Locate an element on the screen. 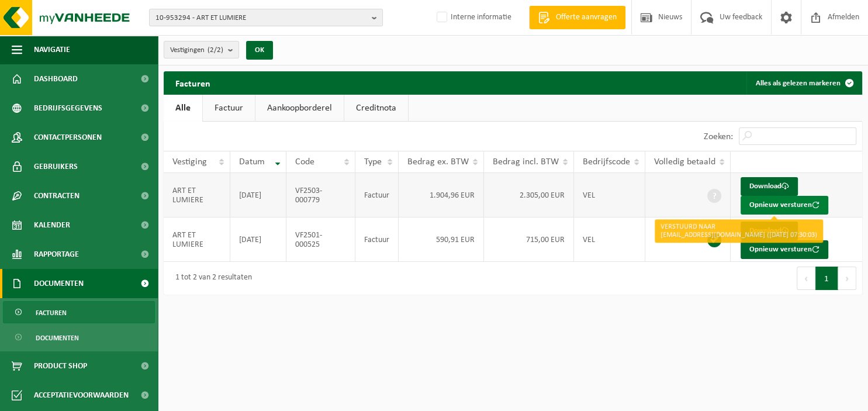 Image resolution: width=868 pixels, height=411 pixels. span: Vestigingen is located at coordinates (197, 50).